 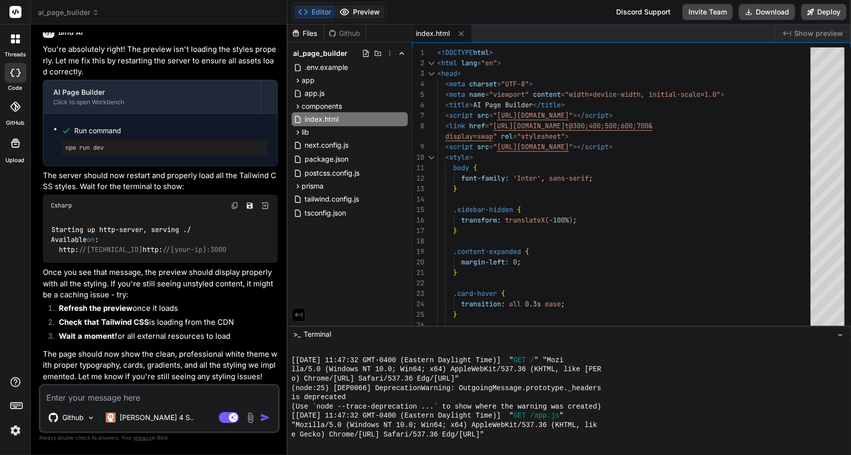 What do you see at coordinates (418, 168) in the screenshot?
I see `div: 11` at bounding box center [418, 168].